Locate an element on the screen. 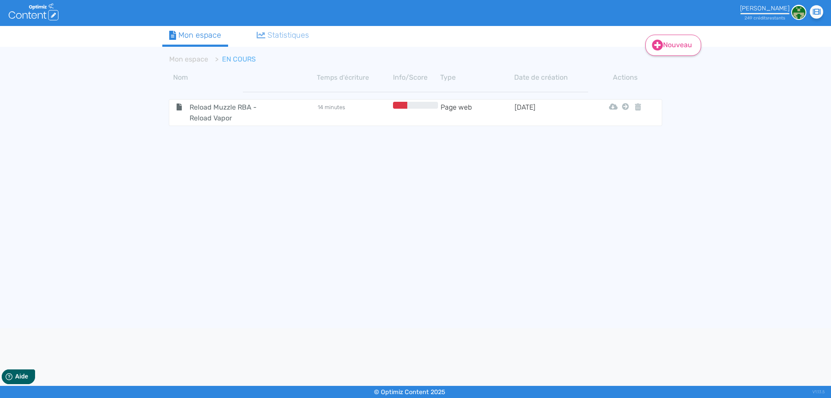 The image size is (831, 398). span: Aide is located at coordinates (51, 10).